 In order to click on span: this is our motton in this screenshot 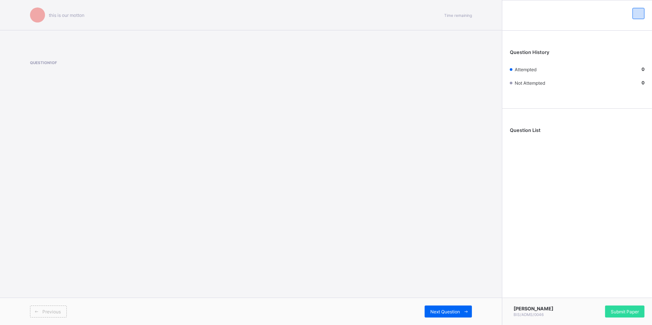, I will do `click(66, 15)`.